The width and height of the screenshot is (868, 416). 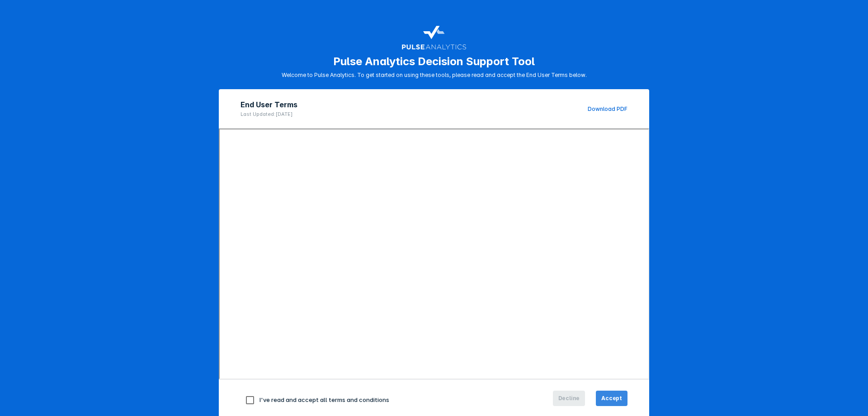 What do you see at coordinates (607, 109) in the screenshot?
I see `a: Download PDF` at bounding box center [607, 109].